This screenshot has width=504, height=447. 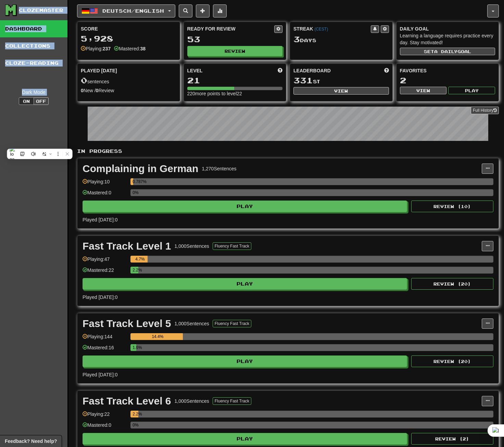 What do you see at coordinates (126, 246) in the screenshot?
I see `div: Fast Track Level 1` at bounding box center [126, 246].